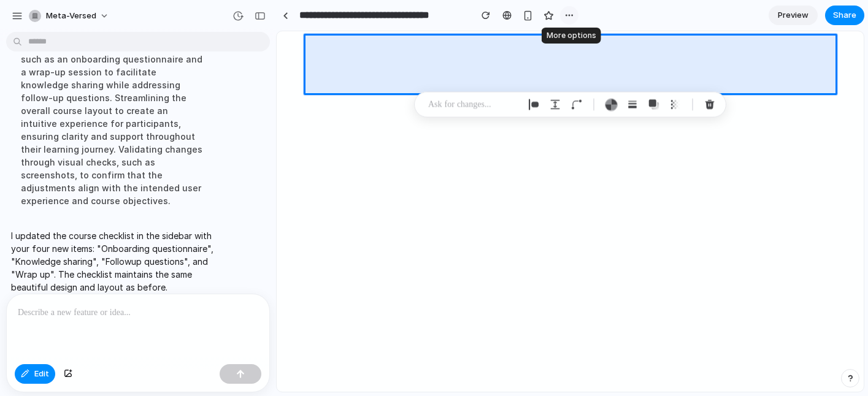 Image resolution: width=868 pixels, height=396 pixels. Describe the element at coordinates (71, 16) in the screenshot. I see `span: meta-versed` at that location.